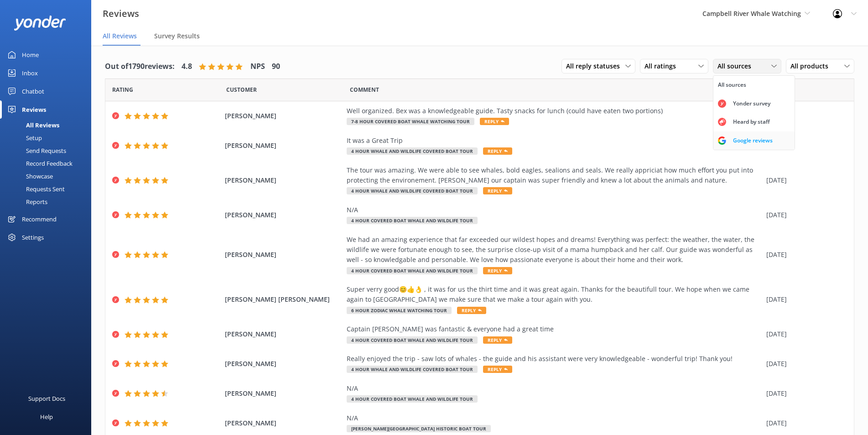 The height and width of the screenshot is (435, 868). What do you see at coordinates (554, 140) in the screenshot?
I see `div: It was a Great Trip` at bounding box center [554, 140].